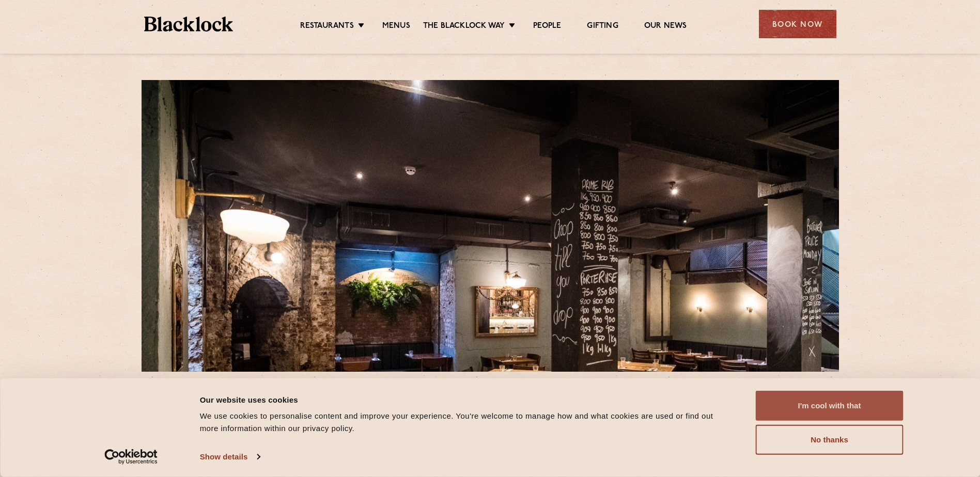  Describe the element at coordinates (829, 440) in the screenshot. I see `button: No thanks` at that location.